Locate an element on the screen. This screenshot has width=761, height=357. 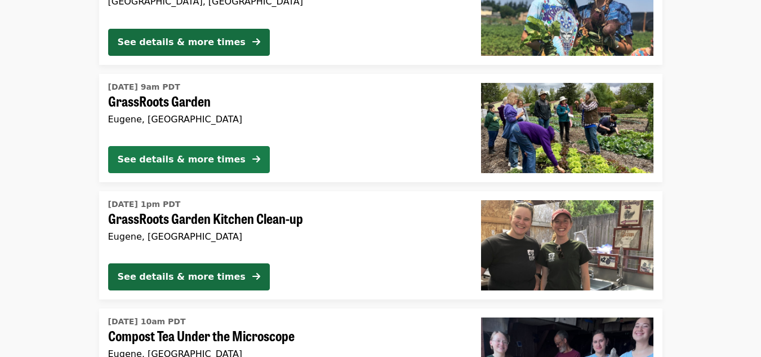
span: GrassRoots Garden is located at coordinates (286, 101).